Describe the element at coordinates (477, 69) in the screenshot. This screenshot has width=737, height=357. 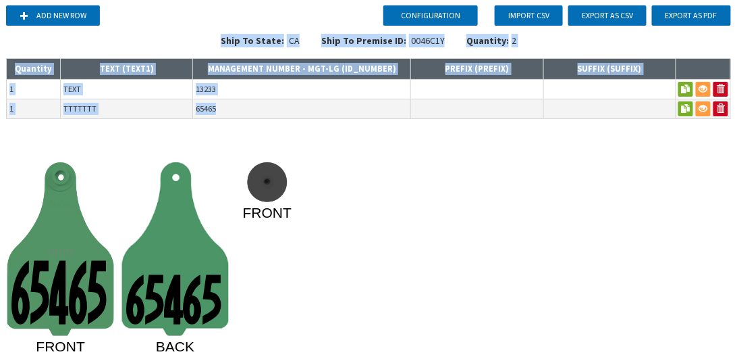
I see `th: PREFIX ( PREFIX )` at that location.